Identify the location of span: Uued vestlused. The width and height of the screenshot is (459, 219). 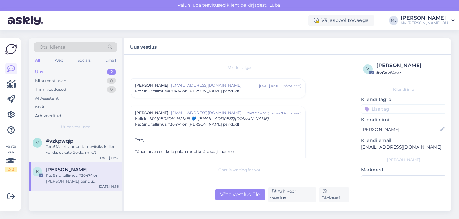
(76, 127).